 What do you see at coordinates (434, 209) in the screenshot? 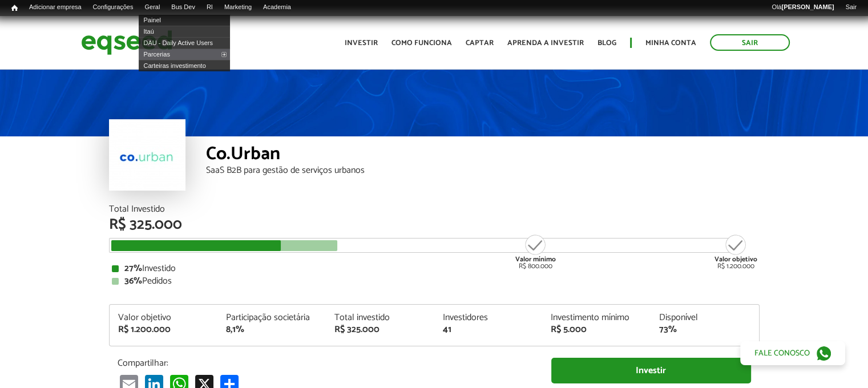
I see `div: Total Investido` at bounding box center [434, 209].